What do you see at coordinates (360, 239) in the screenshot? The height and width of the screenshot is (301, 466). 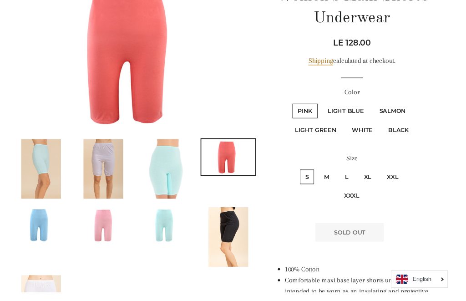 I see `span: Sold Out` at bounding box center [360, 239].